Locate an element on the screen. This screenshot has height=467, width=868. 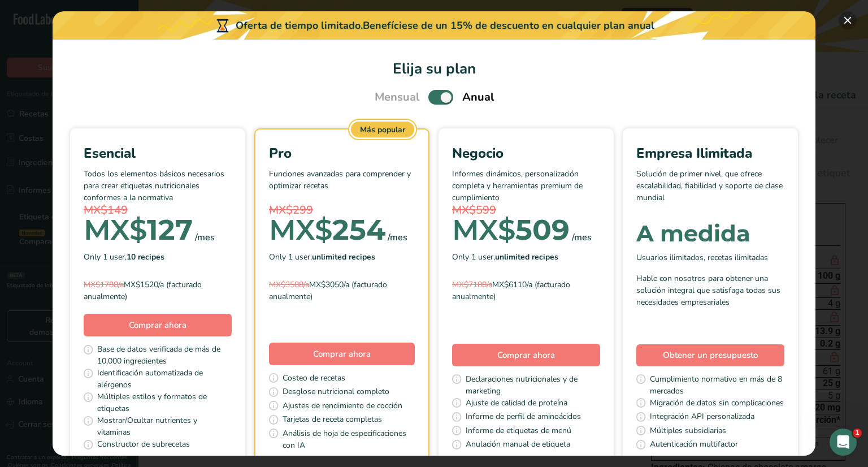
div: Negocio is located at coordinates (526, 153).